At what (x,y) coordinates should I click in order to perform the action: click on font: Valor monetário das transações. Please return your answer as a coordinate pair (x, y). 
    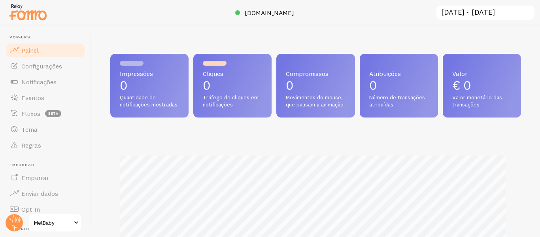
    Looking at the image, I should click on (477, 101).